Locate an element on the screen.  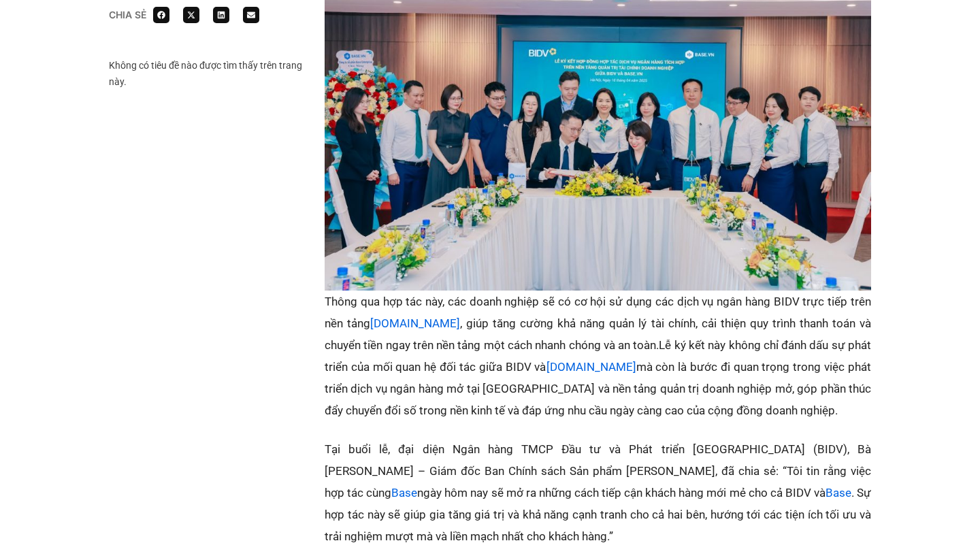
div: Không có tiêu đề nào được tìm thấy trên trang này. is located at coordinates (210, 74).